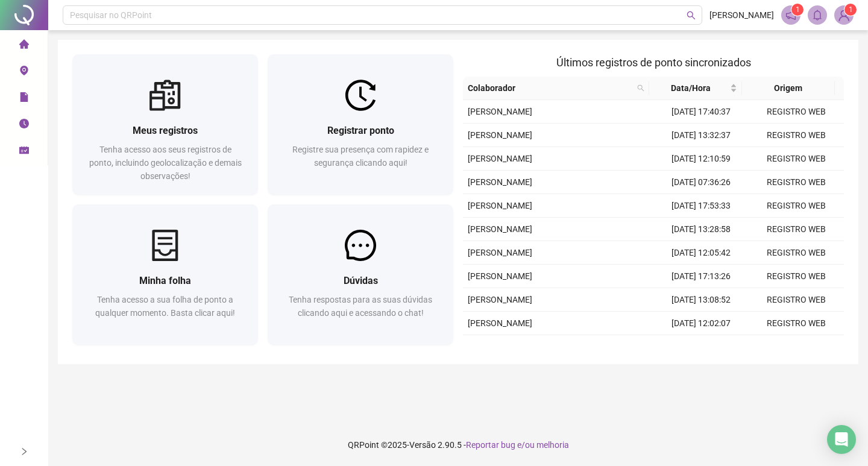  Describe the element at coordinates (789, 88) in the screenshot. I see `th: Origem` at that location.